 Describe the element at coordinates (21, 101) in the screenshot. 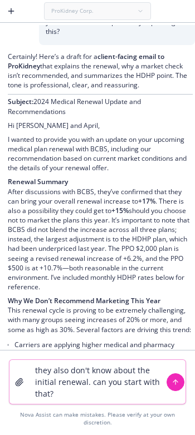

I see `span: Subject:` at that location.